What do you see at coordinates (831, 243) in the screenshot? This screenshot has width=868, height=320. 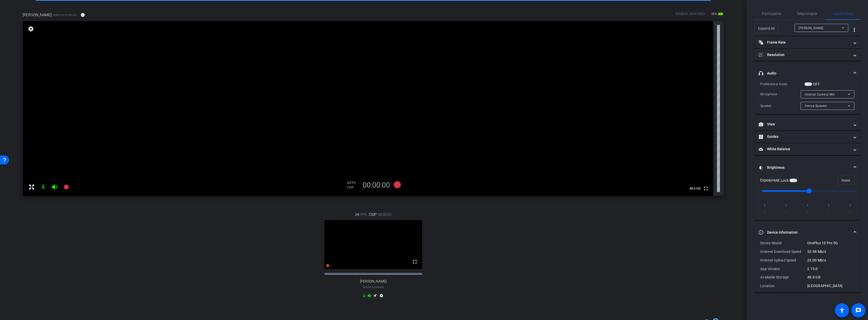 I see `div: OnePlus 10 Pro 5G` at bounding box center [831, 243].